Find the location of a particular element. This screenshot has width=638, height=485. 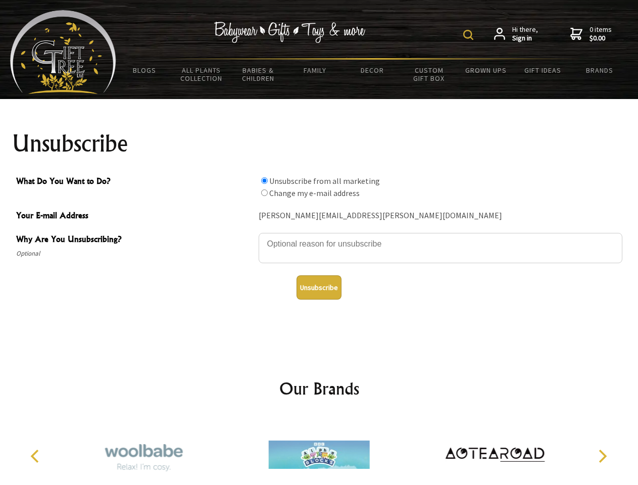

a: Grown Ups is located at coordinates (485, 70).